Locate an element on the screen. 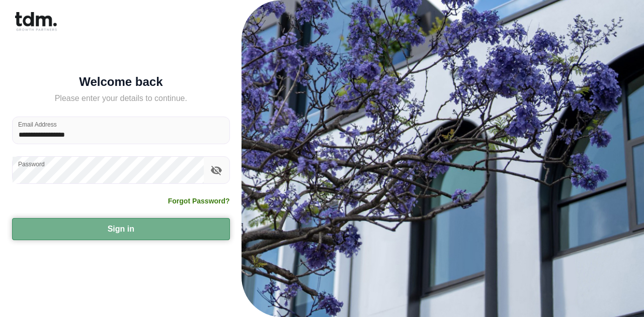  a: Forgot Password? is located at coordinates (199, 201).